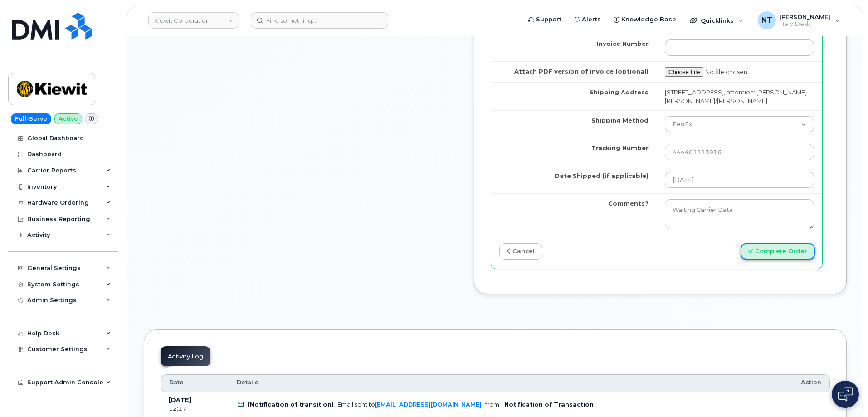 This screenshot has width=868, height=417. I want to click on span: Date, so click(176, 382).